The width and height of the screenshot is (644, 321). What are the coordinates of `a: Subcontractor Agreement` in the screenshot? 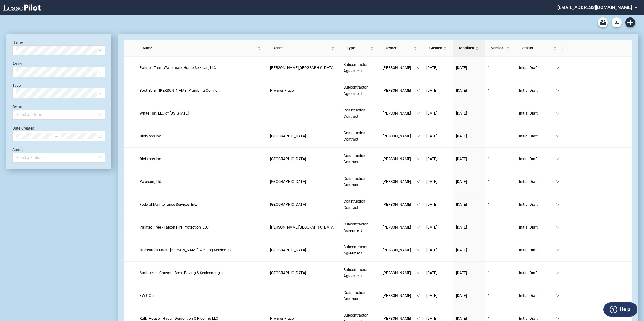 It's located at (360, 68).